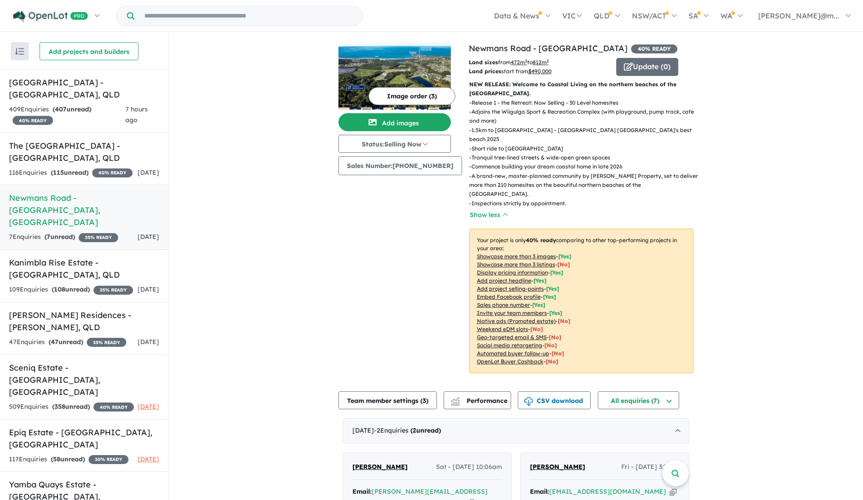 This screenshot has width=863, height=500. I want to click on u: Add project selling-points, so click(510, 288).